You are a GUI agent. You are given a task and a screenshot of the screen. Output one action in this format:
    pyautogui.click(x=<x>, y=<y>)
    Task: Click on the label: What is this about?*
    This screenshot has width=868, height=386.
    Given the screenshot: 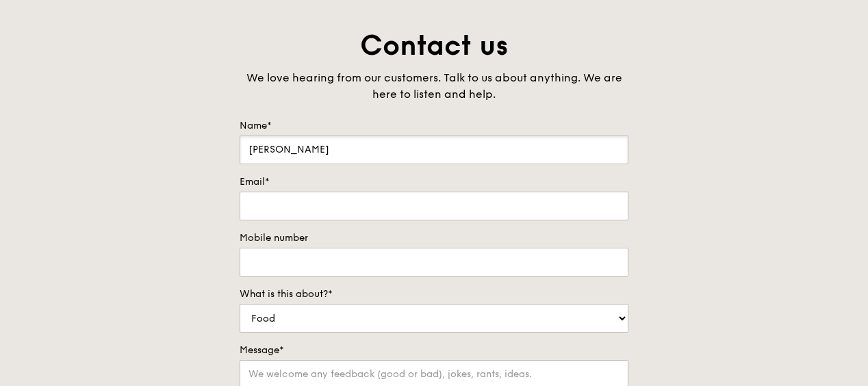 What is the action you would take?
    pyautogui.click(x=434, y=294)
    